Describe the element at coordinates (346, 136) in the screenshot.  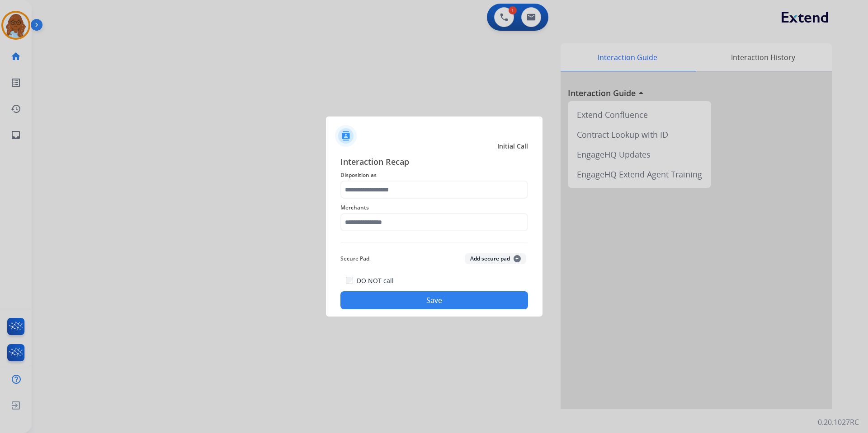
I see `img: contactIcon` at that location.